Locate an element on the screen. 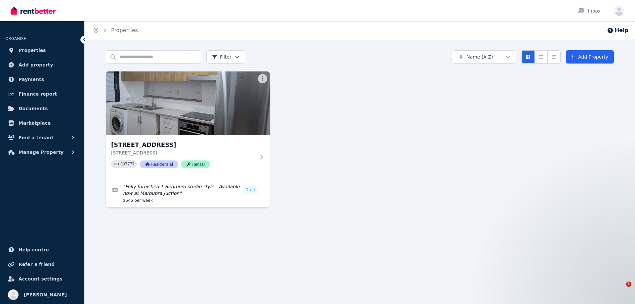 This screenshot has height=304, width=635. a: Add property is located at coordinates (42, 65).